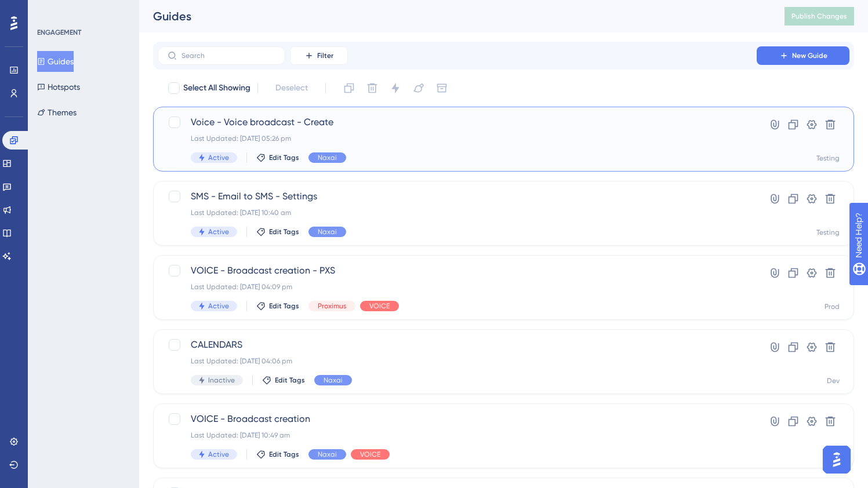 The height and width of the screenshot is (488, 868). What do you see at coordinates (454, 16) in the screenshot?
I see `div: Guides` at bounding box center [454, 16].